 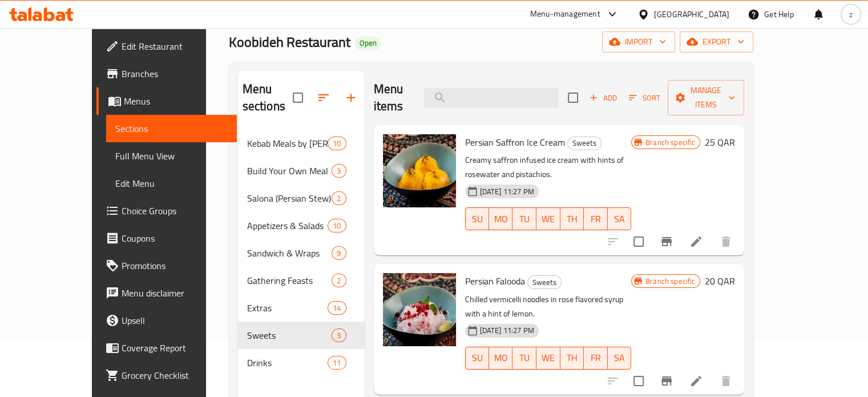 I want to click on div: Extras14, so click(x=301, y=308).